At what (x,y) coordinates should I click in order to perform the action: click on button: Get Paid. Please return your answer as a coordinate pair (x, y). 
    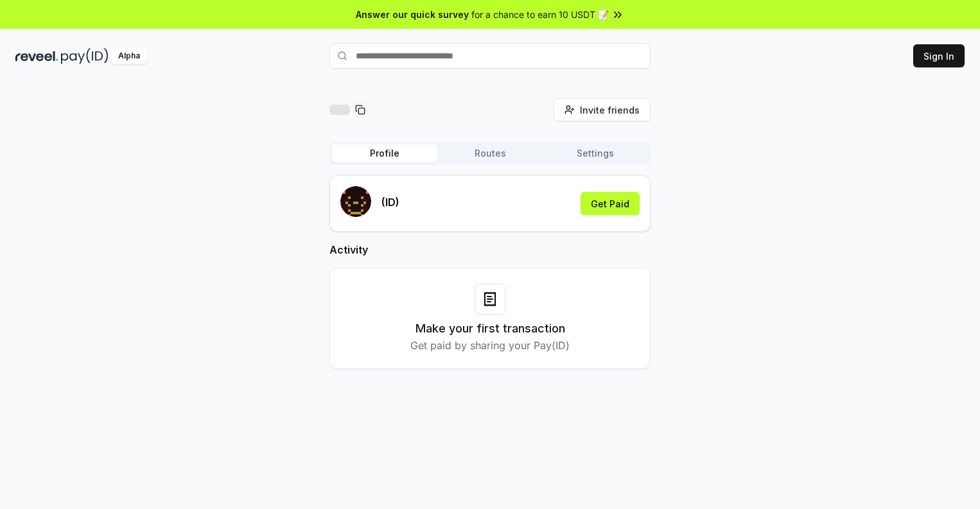
    Looking at the image, I should click on (610, 203).